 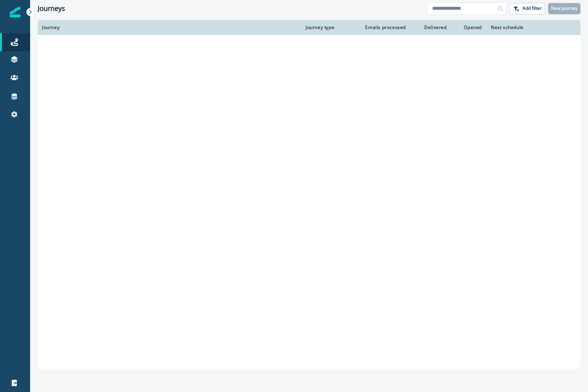 What do you see at coordinates (384, 28) in the screenshot?
I see `div: Emails processed` at bounding box center [384, 28].